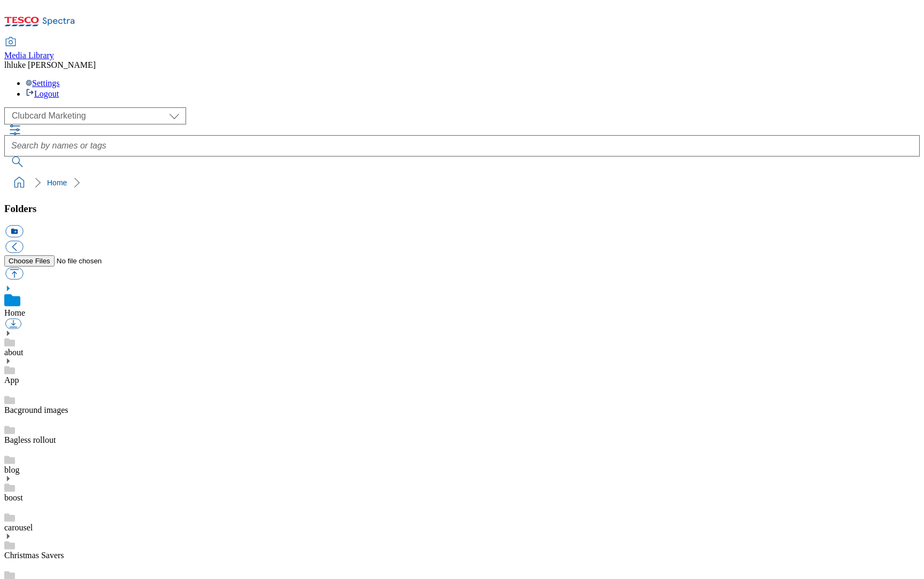  I want to click on a: Media Library, so click(29, 49).